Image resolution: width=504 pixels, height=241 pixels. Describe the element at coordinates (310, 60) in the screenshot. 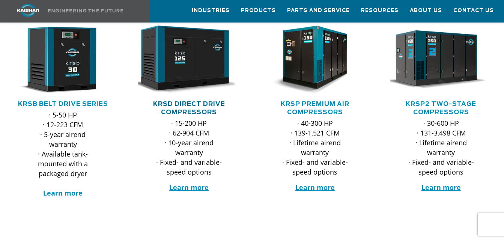

I see `img: krsp150` at that location.